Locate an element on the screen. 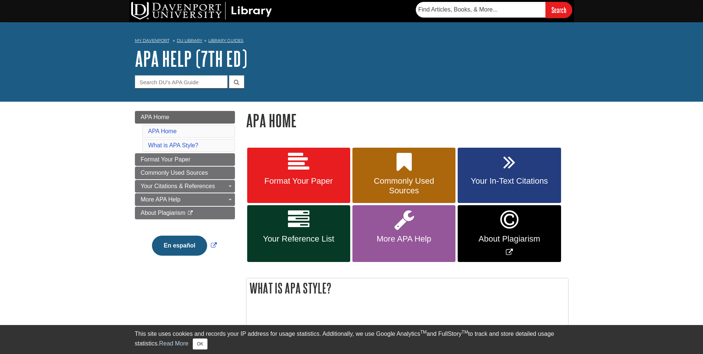  h2: What is APA Style? is located at coordinates (407, 288).